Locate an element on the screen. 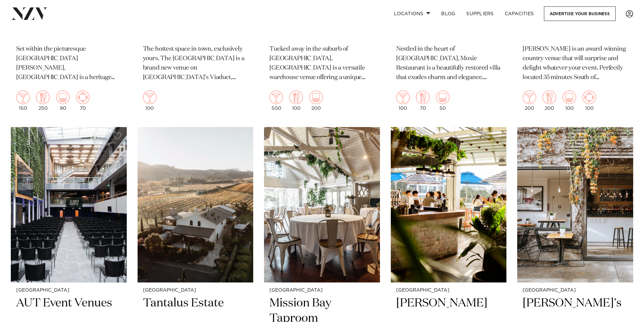  img: nzv-logo.png is located at coordinates (29, 13).